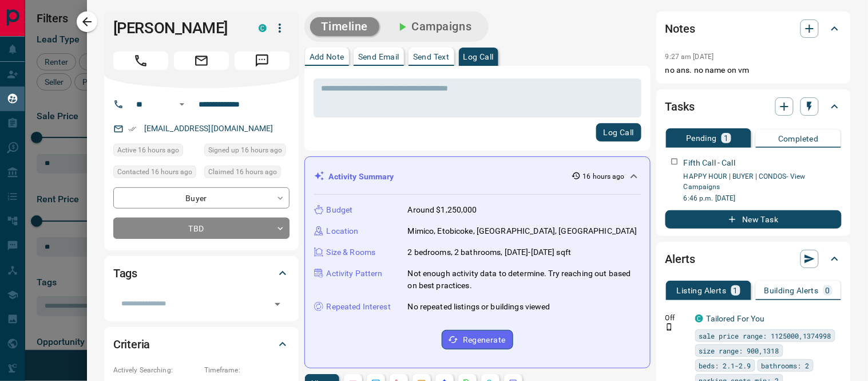  Describe the element at coordinates (202, 61) in the screenshot. I see `span: Email` at that location.